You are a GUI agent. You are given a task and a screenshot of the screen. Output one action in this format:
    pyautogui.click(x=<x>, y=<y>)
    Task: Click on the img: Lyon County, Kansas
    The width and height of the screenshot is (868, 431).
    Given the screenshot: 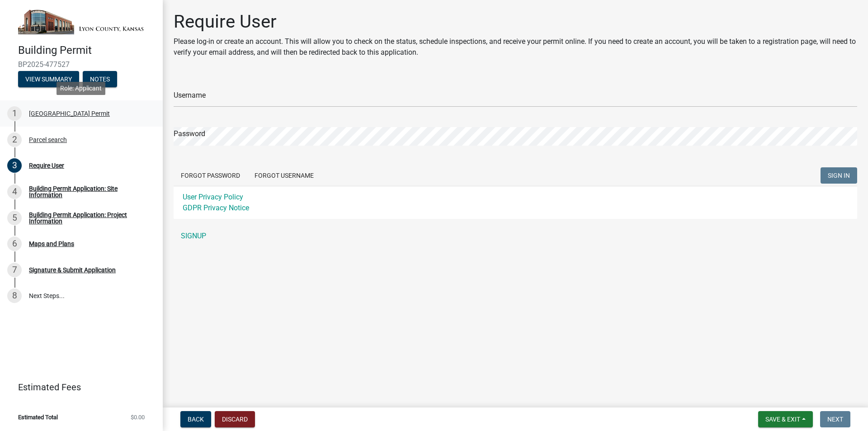 What is the action you would take?
    pyautogui.click(x=83, y=22)
    